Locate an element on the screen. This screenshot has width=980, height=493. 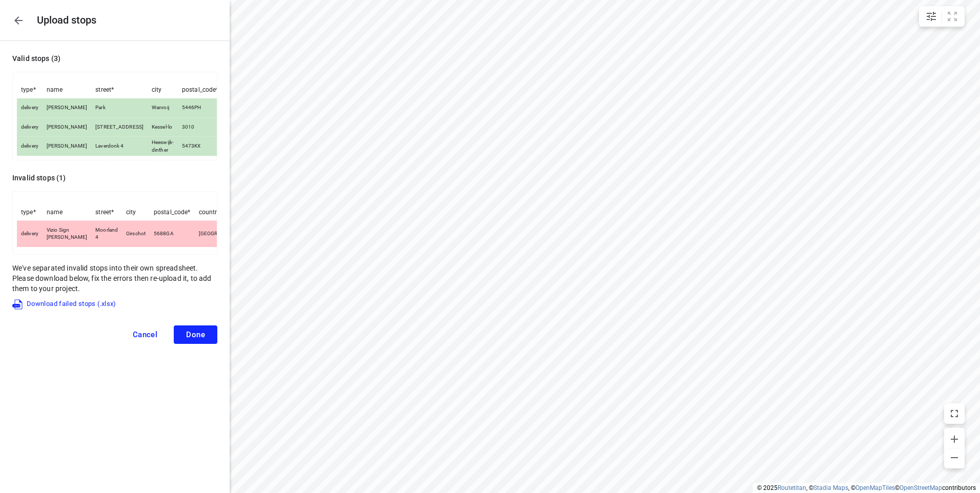
td: Kessel-lo is located at coordinates (162, 128).